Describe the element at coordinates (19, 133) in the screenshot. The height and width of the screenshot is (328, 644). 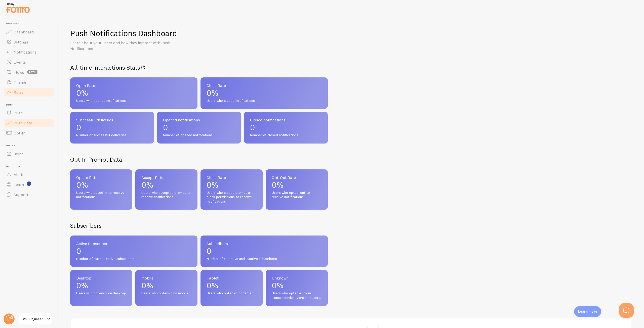
I see `span: Opt-In` at that location.